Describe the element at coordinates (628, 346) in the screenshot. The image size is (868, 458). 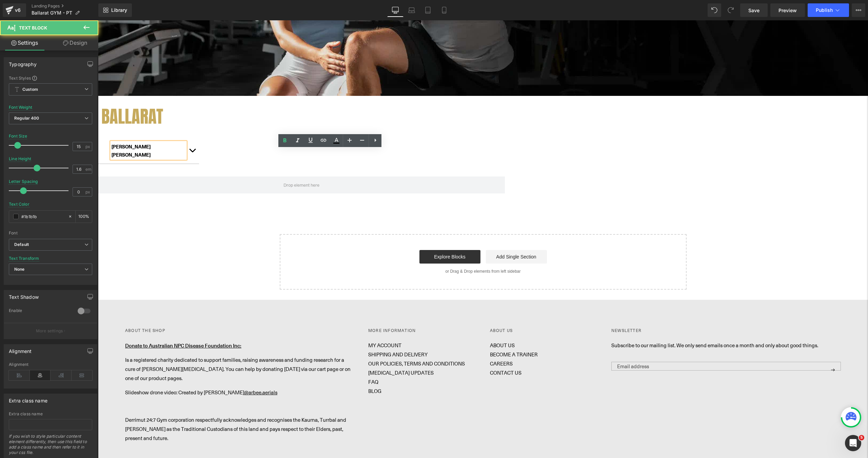
I see `input: Email address` at that location.